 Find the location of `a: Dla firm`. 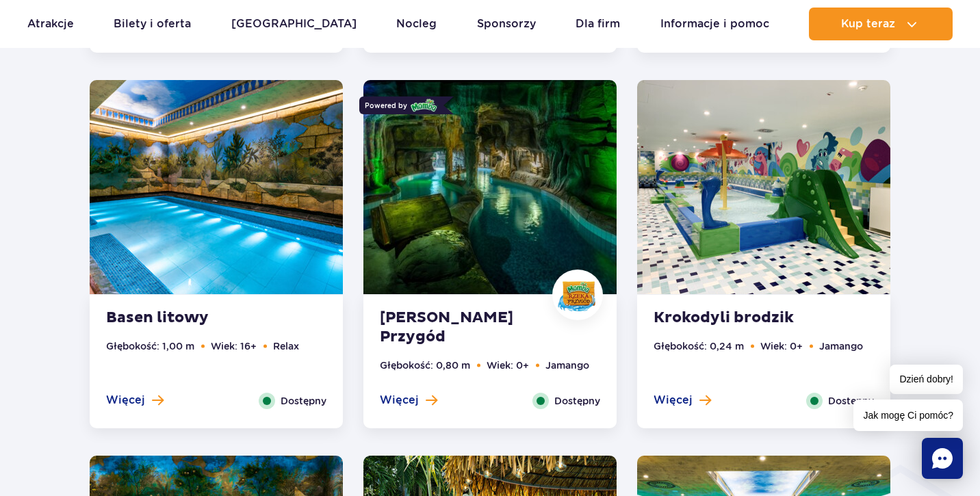

a: Dla firm is located at coordinates (598, 24).